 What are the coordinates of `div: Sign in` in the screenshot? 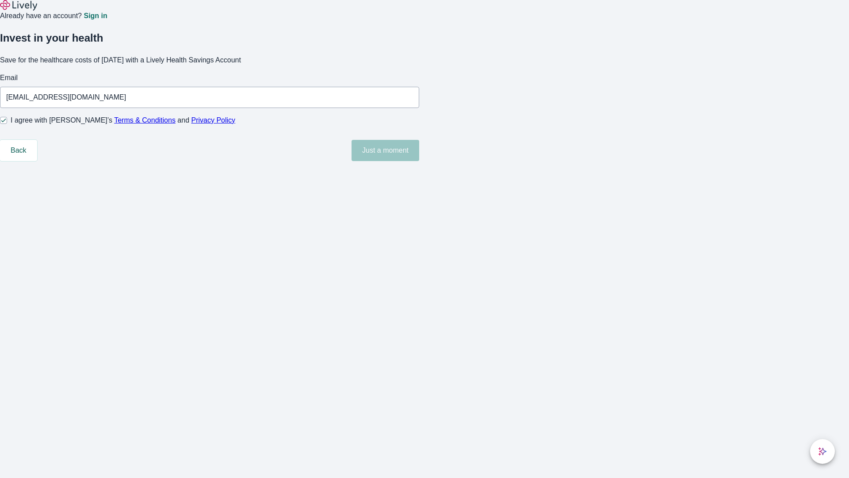 It's located at (95, 16).